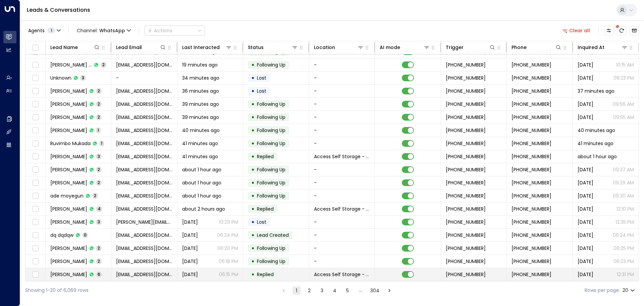 This screenshot has height=306, width=644. I want to click on span: 39 minutes ago, so click(201, 117).